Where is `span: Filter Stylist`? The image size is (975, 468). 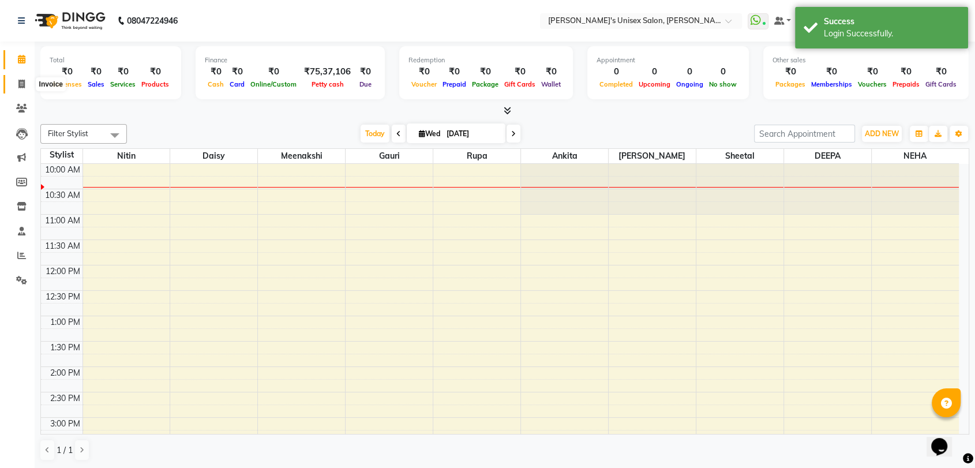
span: Filter Stylist is located at coordinates (68, 133).